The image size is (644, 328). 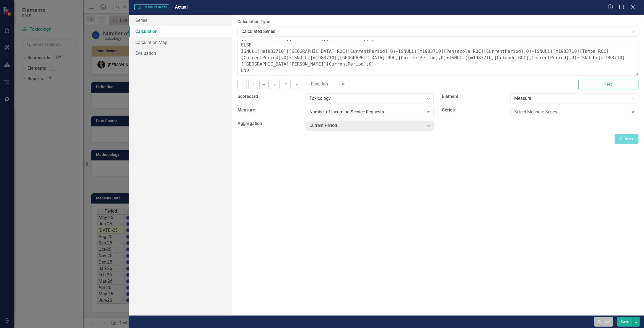 I want to click on div: Toxicology, so click(x=367, y=98).